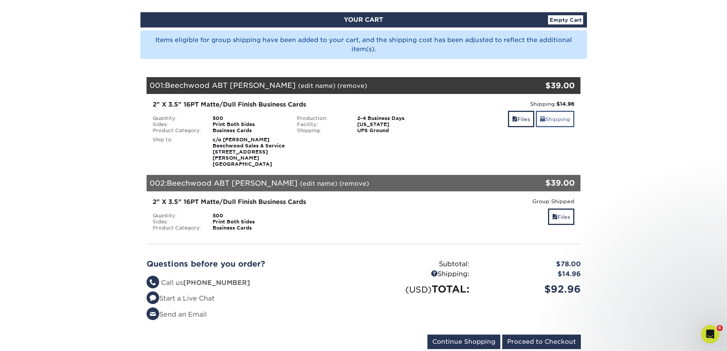 The image size is (727, 351). Describe the element at coordinates (328, 86) in the screenshot. I see `div: 001:` at that location.